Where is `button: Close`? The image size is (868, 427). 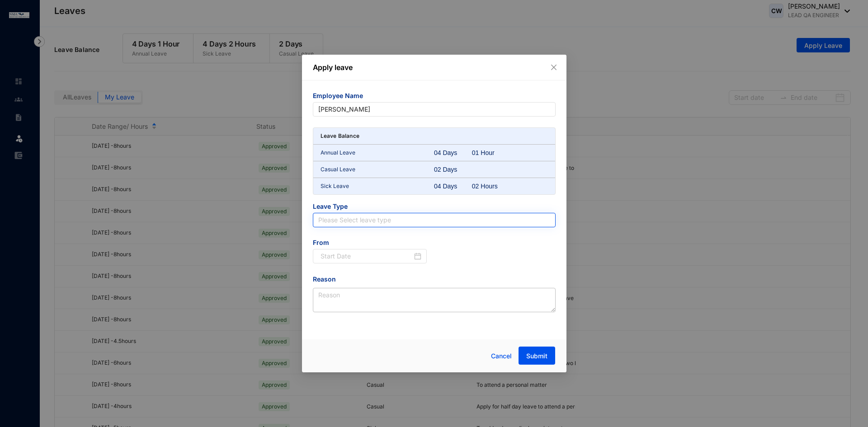
button: Close is located at coordinates (554, 67).